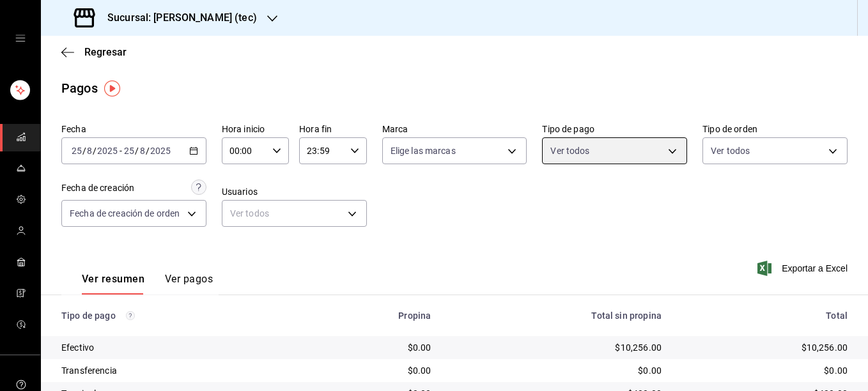 The height and width of the screenshot is (391, 868). Describe the element at coordinates (112, 88) in the screenshot. I see `button: Tooltip marker` at that location.